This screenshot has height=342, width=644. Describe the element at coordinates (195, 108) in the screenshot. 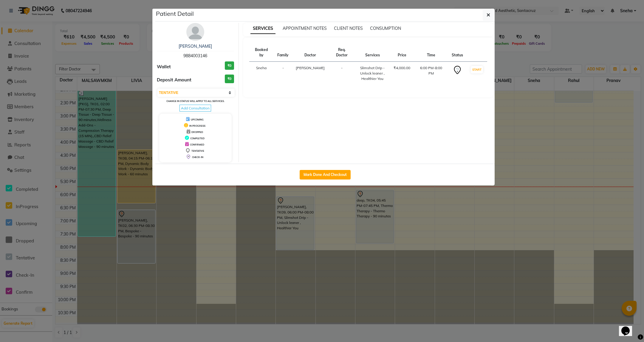

I see `span: Add Consultation` at that location.